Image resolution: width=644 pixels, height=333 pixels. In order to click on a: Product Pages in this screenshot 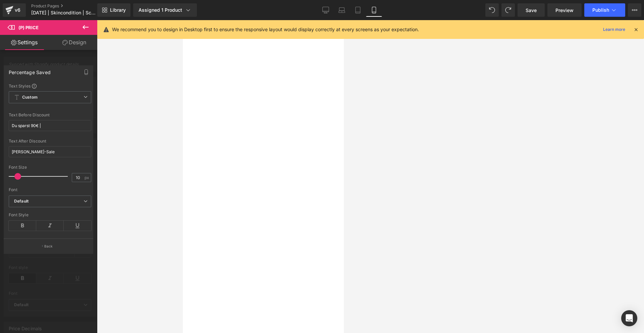, I will do `click(70, 6)`.